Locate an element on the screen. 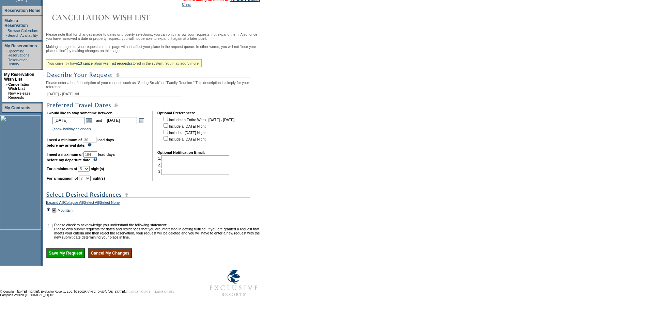  a: New Release Requests is located at coordinates (19, 95).